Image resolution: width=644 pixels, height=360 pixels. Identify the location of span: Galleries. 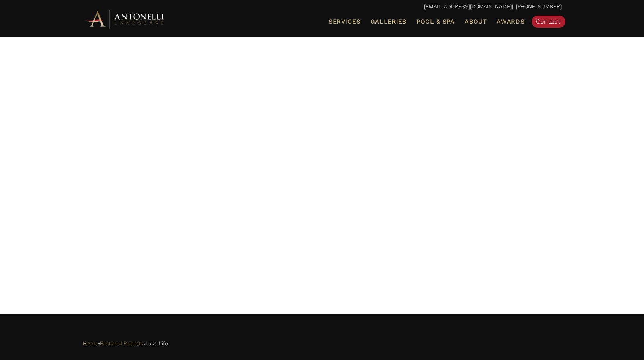
(388, 21).